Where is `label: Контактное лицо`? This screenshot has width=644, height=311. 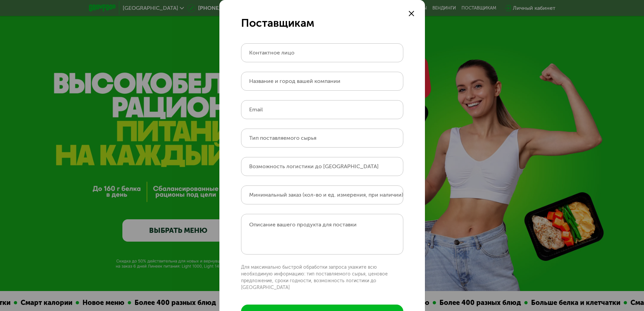
label: Контактное лицо is located at coordinates (272, 52).